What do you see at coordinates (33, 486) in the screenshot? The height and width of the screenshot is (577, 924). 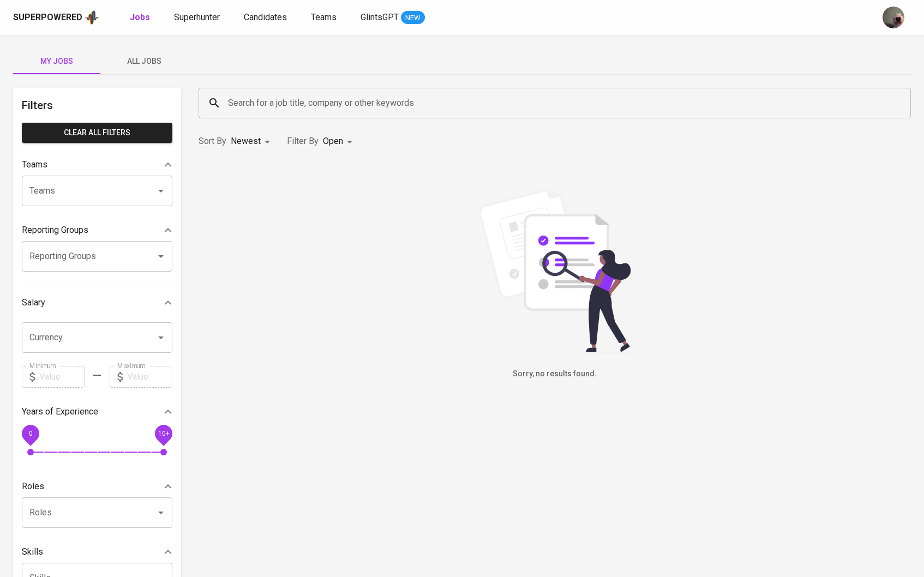 I see `p: Roles` at bounding box center [33, 486].